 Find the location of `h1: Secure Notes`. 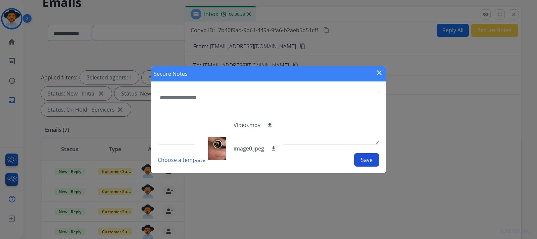

h1: Secure Notes is located at coordinates (170, 74).